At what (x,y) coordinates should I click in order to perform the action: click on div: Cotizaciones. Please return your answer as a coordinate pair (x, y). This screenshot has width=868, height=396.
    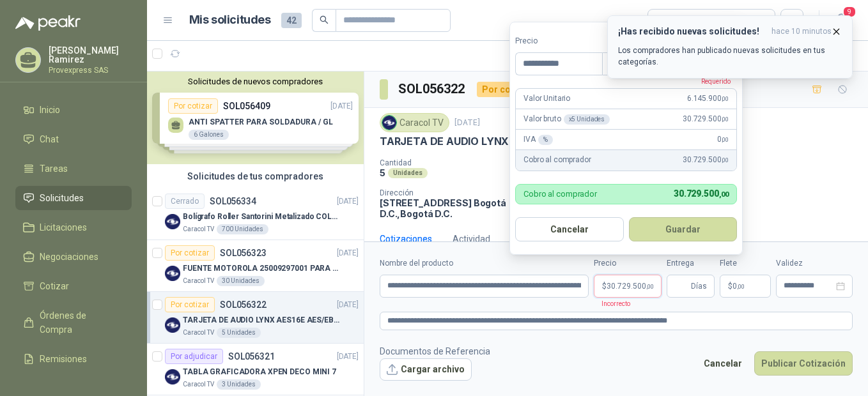
    Looking at the image, I should click on (406, 239).